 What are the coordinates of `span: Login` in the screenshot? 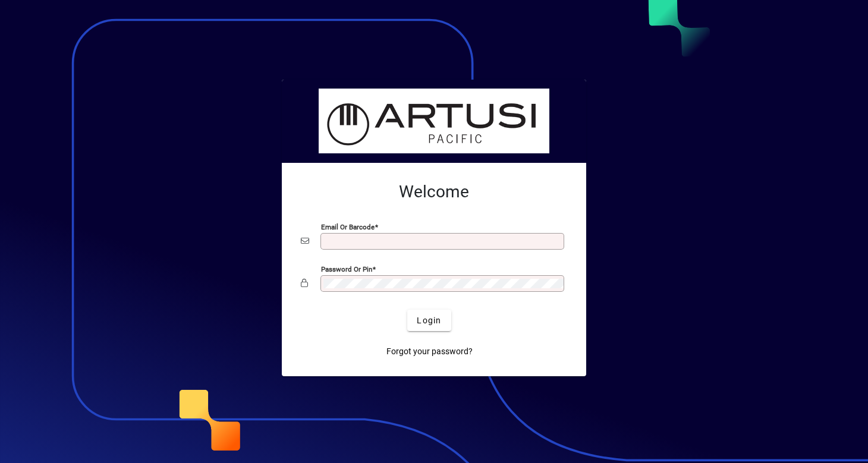 It's located at (429, 320).